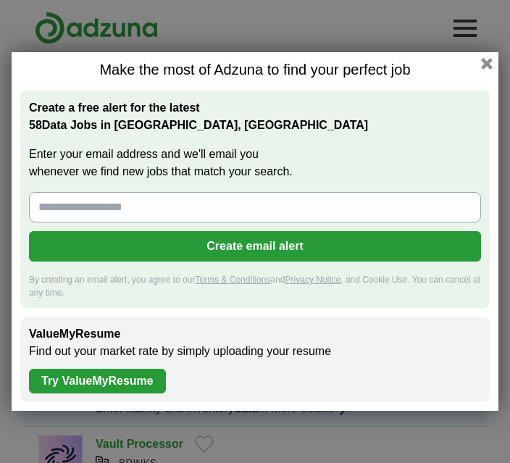  I want to click on h1: Make the most of Adzuna to find your perfect job, so click(255, 69).